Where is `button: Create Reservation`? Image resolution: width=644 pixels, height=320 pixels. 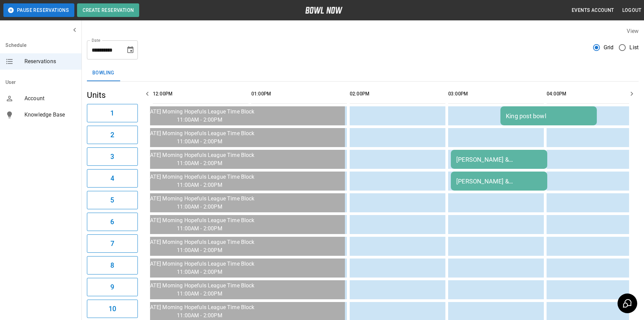 button: Create Reservation is located at coordinates (108, 10).